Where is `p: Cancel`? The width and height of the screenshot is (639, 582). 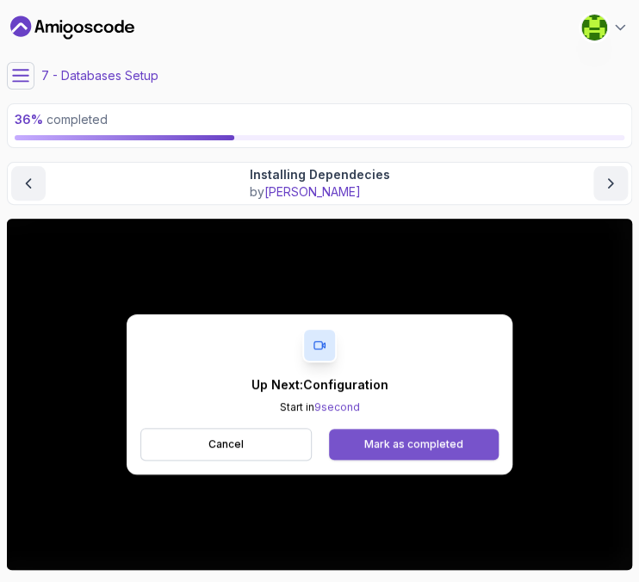 p: Cancel is located at coordinates (226, 445).